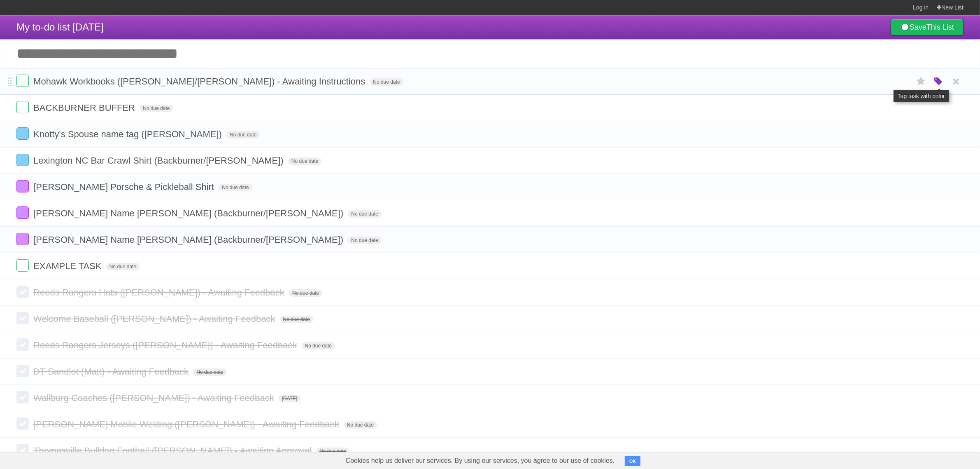 The height and width of the screenshot is (469, 980). Describe the element at coordinates (921, 81) in the screenshot. I see `label: Star task` at that location.